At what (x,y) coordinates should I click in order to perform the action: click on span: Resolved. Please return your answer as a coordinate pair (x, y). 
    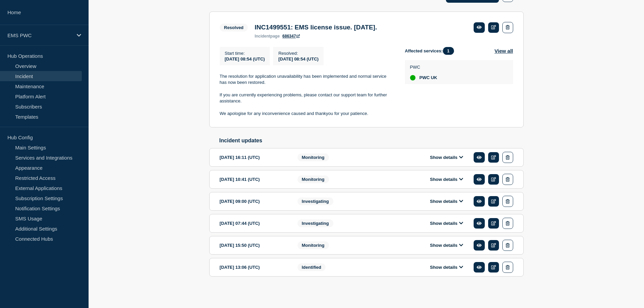
    Looking at the image, I should click on (234, 28).